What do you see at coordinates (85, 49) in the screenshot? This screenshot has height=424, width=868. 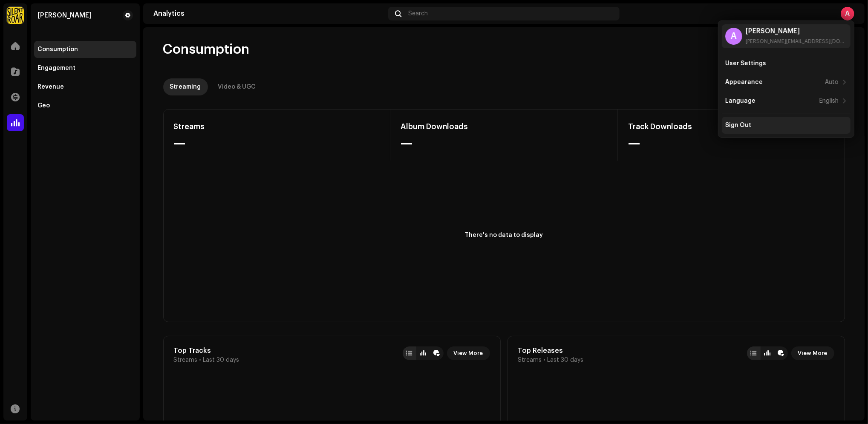 I see `re-m-nav-item: Consumption` at bounding box center [85, 49].